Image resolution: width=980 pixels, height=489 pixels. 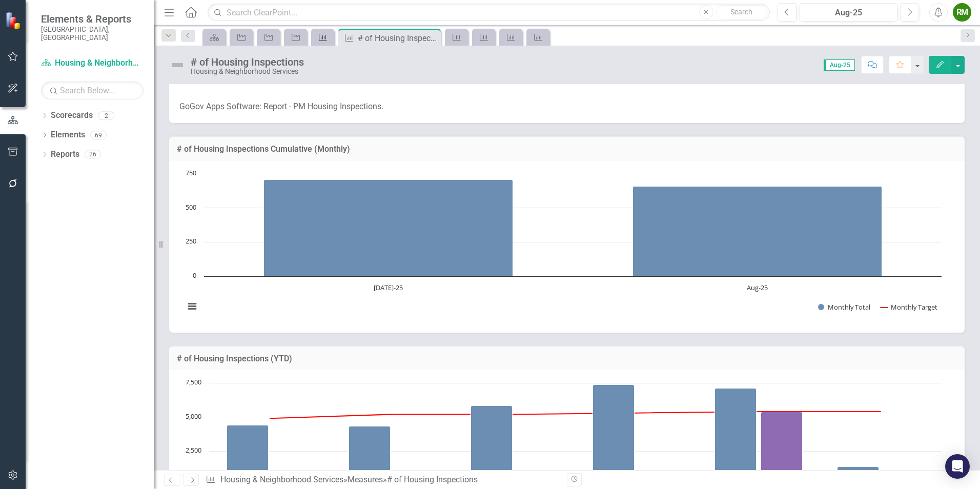 What do you see at coordinates (93, 154) in the screenshot?
I see `div: 26` at bounding box center [93, 154].